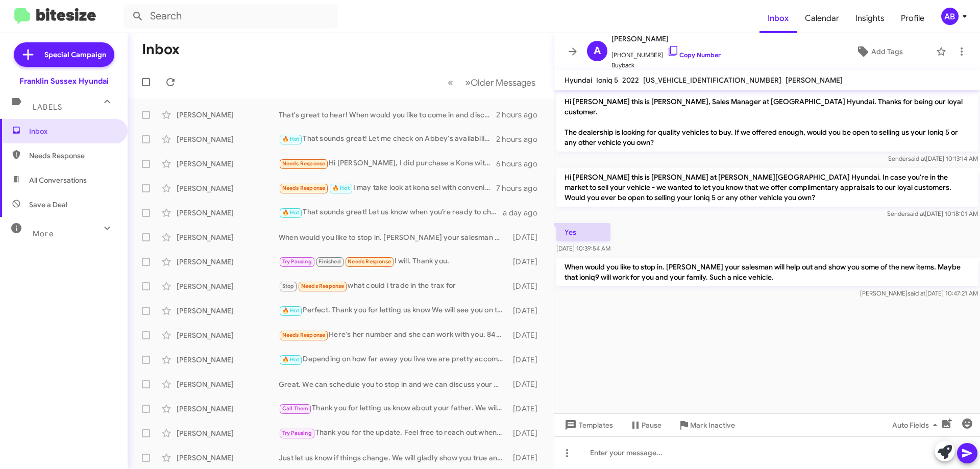 This screenshot has width=980, height=469. I want to click on nav: Page navigation example, so click(492, 82).